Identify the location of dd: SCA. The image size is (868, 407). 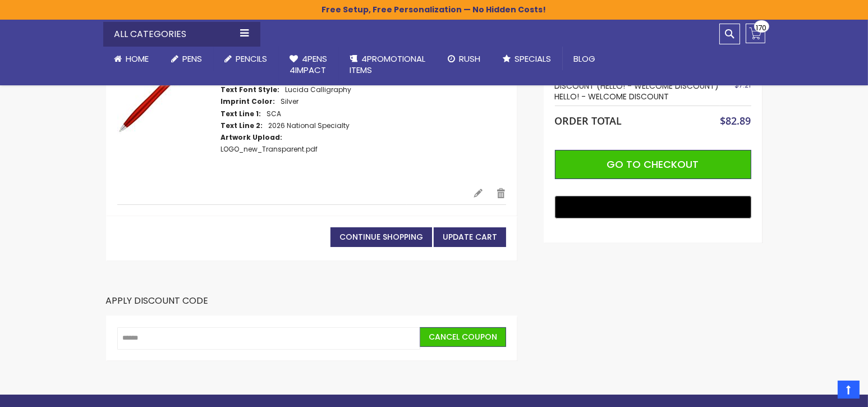
(274, 114).